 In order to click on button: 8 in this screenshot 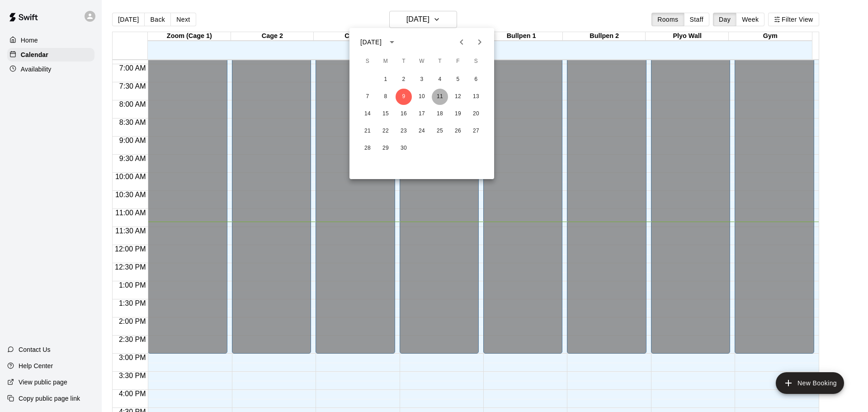, I will do `click(385, 97)`.